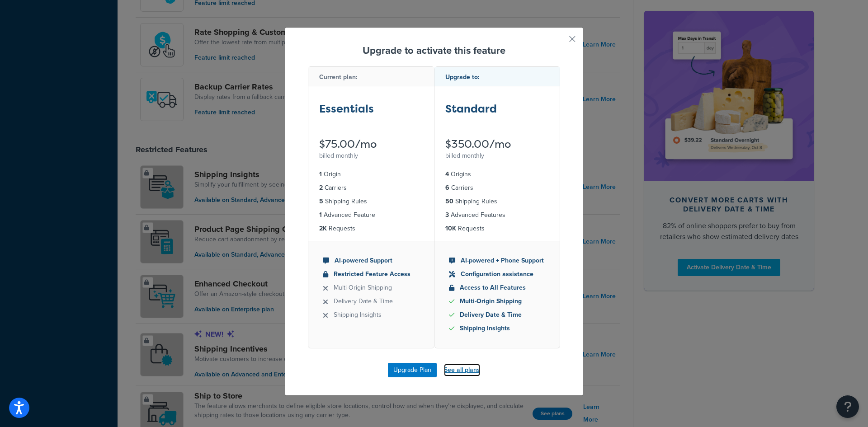 The height and width of the screenshot is (427, 868). What do you see at coordinates (371, 261) in the screenshot?
I see `li: AI-powered Support` at bounding box center [371, 261].